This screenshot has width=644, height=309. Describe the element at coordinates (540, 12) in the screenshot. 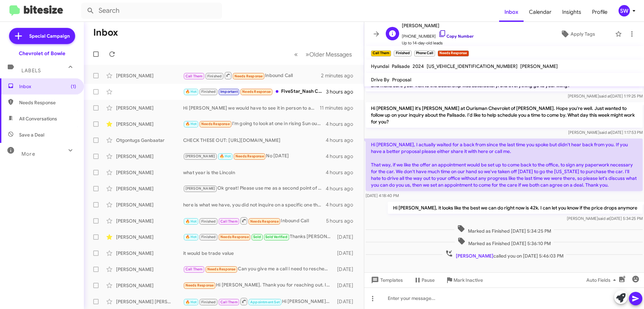

I see `span: Calendar` at that location.